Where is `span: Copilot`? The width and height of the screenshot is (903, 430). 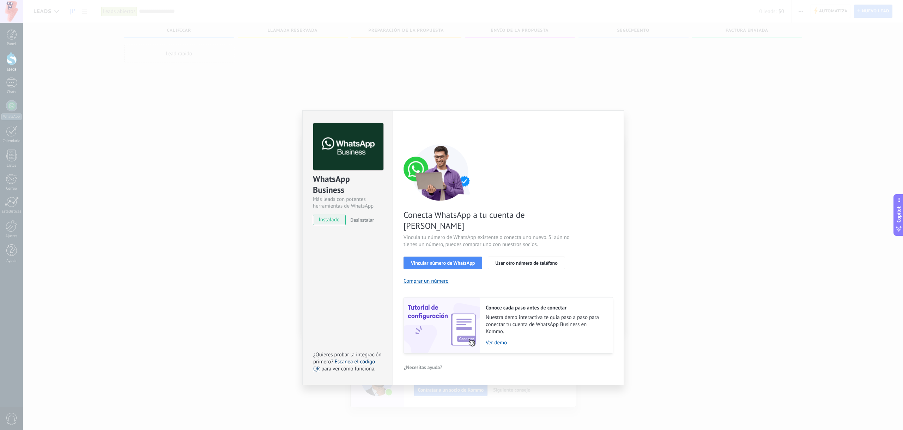 span: Copilot is located at coordinates (898, 215).